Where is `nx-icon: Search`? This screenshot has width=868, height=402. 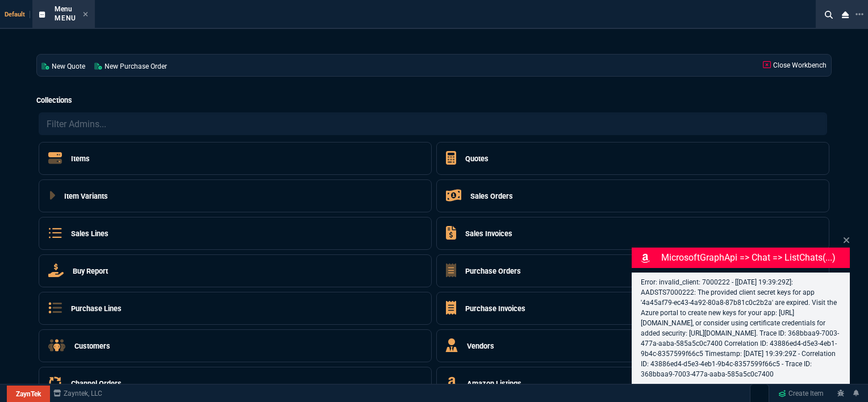
nx-icon: Search is located at coordinates (829, 15).